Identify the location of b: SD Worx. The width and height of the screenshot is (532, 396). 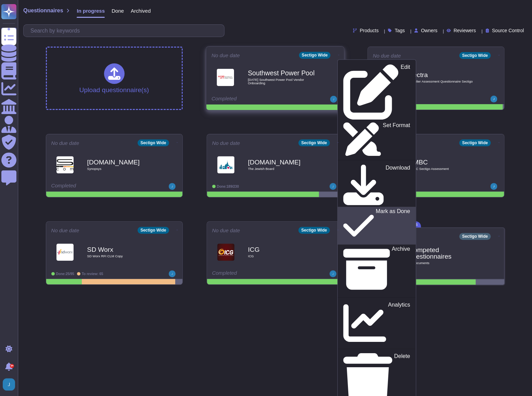
(121, 249).